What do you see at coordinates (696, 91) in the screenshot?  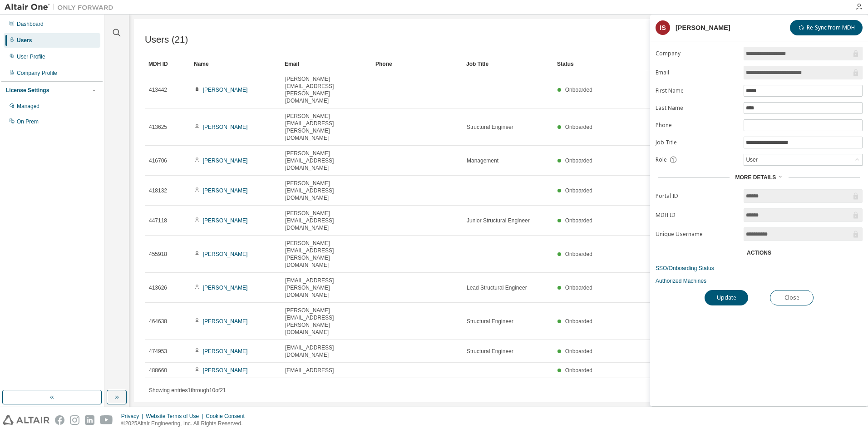 I see `label: First Name` at bounding box center [696, 91].